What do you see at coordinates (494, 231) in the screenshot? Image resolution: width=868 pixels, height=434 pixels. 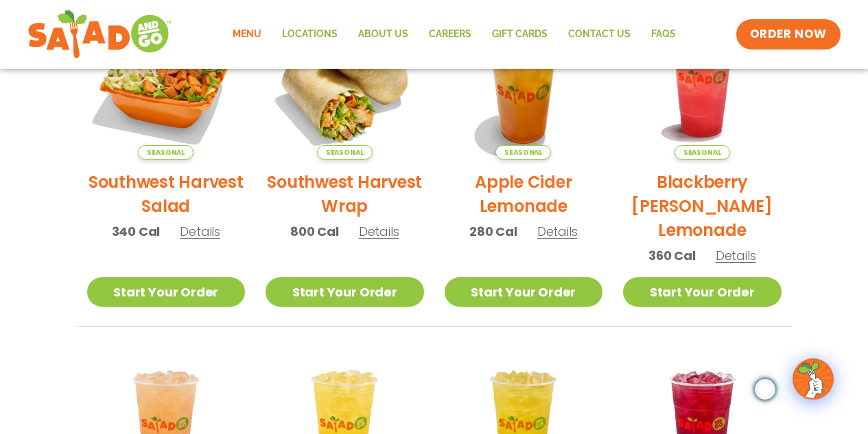 I see `span: 280 Cal` at bounding box center [494, 231].